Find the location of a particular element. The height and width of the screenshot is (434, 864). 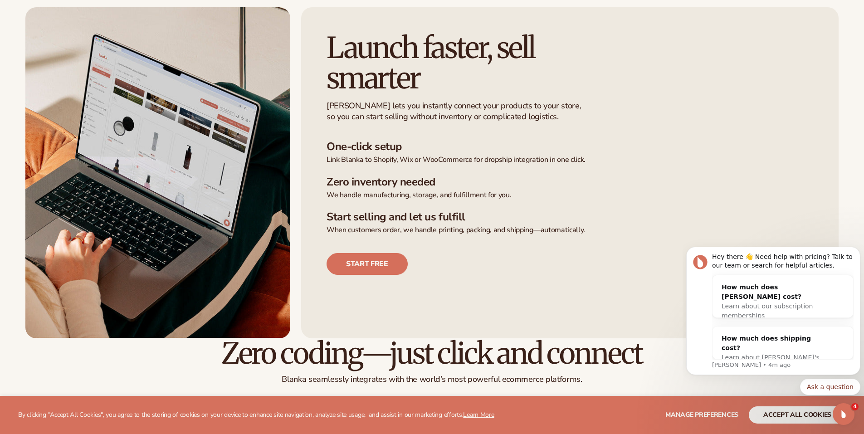

p: Message from Lee, sent 4m ago is located at coordinates (100, 126).